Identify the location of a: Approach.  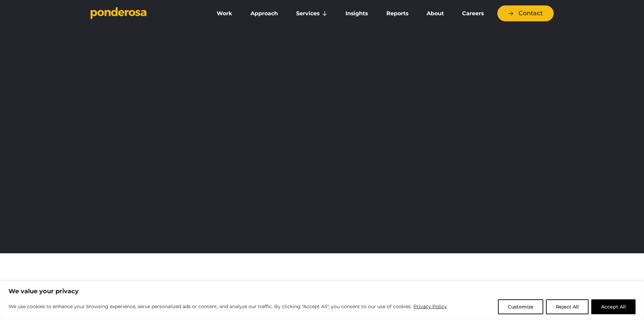
(264, 13).